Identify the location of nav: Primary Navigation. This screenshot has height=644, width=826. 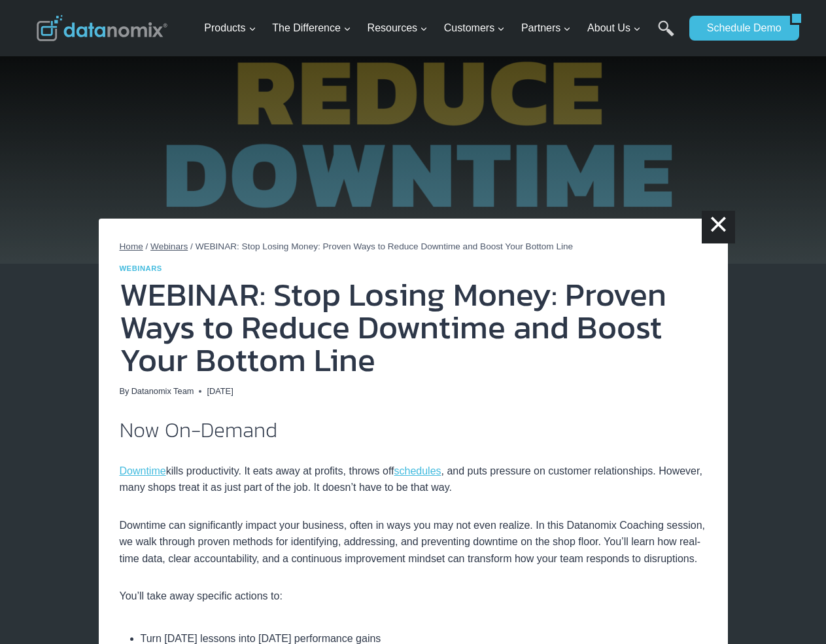
(441, 28).